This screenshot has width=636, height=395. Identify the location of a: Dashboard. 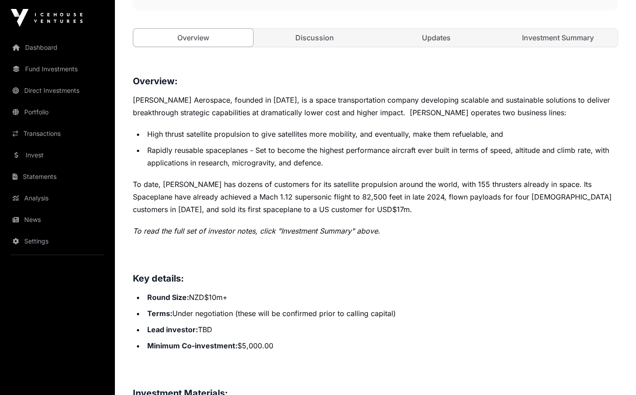
(57, 48).